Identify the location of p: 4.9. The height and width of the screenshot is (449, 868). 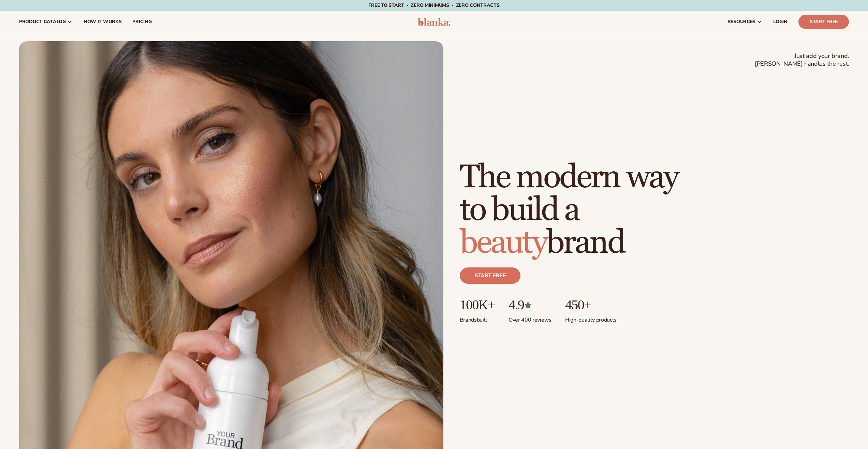
(530, 305).